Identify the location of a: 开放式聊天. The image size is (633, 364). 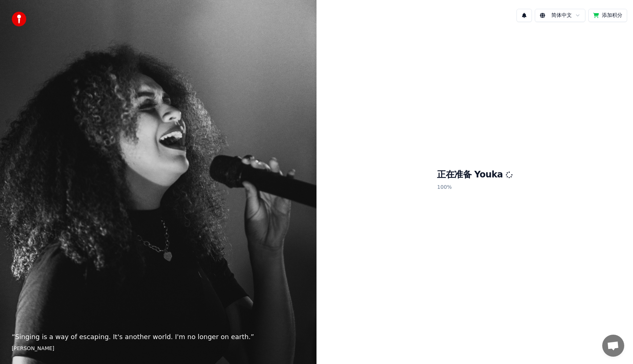
(614, 345).